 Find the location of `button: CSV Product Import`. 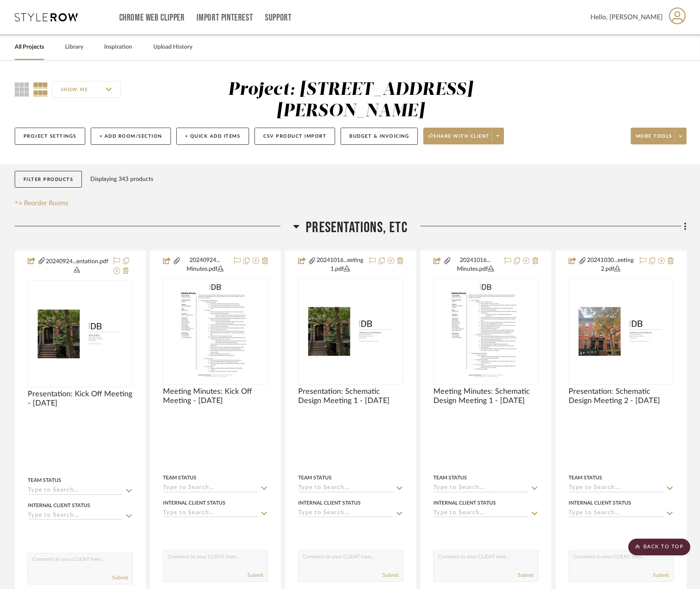

button: CSV Product Import is located at coordinates (295, 136).